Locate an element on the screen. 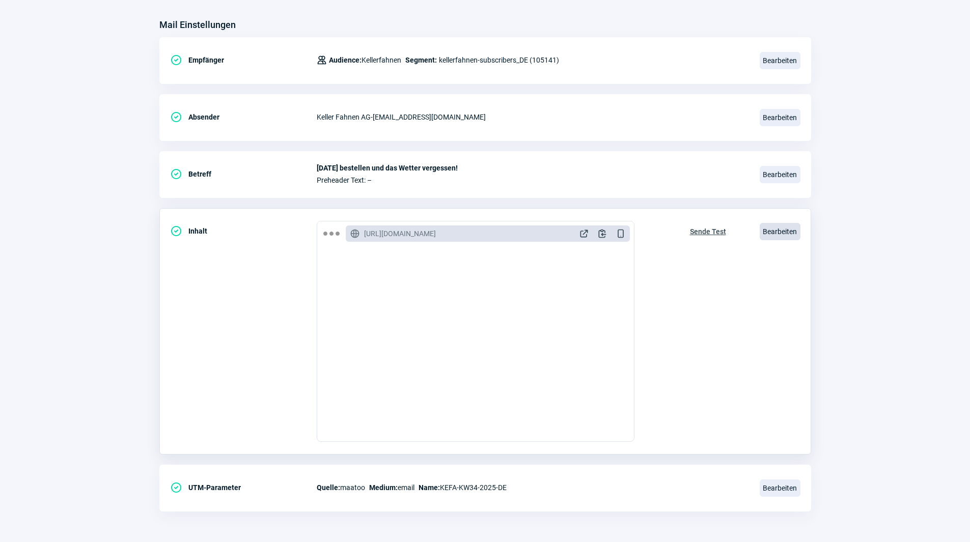  span: KEFA-KW34-2025-DE is located at coordinates (462, 488).